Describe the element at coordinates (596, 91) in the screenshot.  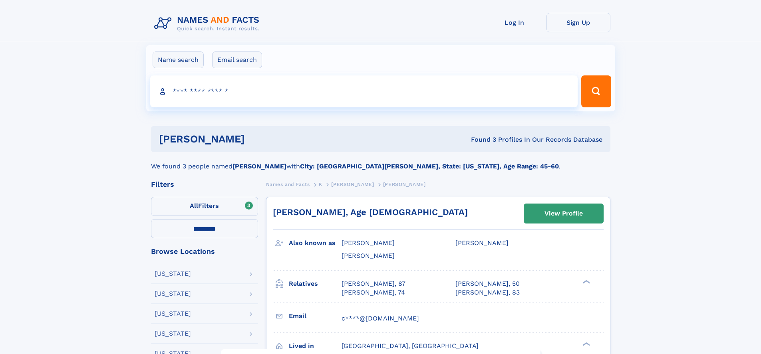
I see `button: Search Button` at that location.